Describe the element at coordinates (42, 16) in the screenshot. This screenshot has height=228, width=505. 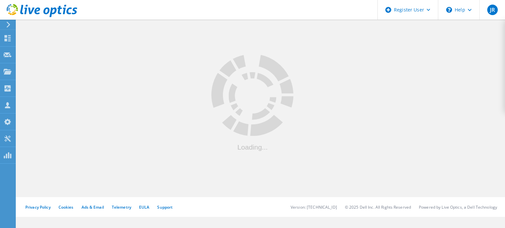
I see `a: Live Optics Dashboard` at that location.